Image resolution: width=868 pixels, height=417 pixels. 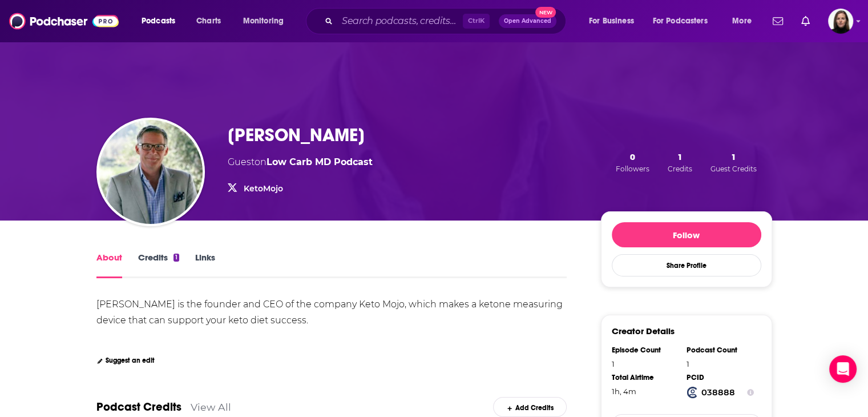 I want to click on strong: 038888, so click(x=718, y=392).